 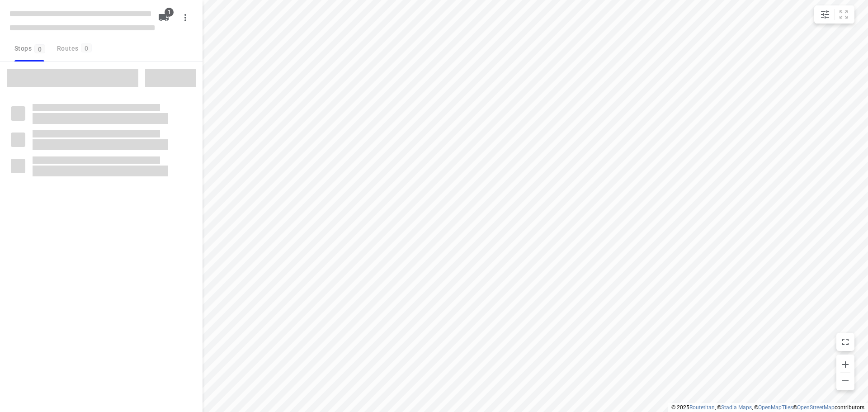 I want to click on a: Routetitan, so click(x=702, y=407).